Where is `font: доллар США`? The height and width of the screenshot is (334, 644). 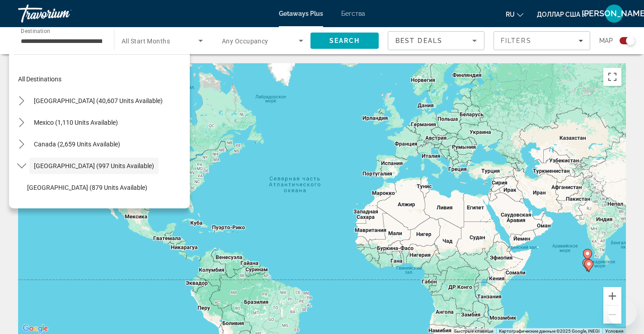 font: доллар США is located at coordinates (559, 15).